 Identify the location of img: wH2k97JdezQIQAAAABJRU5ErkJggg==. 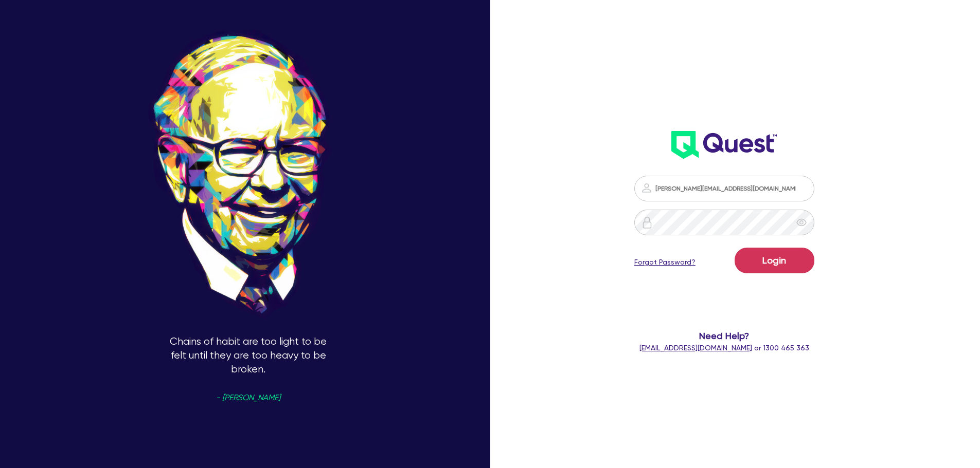
(724, 145).